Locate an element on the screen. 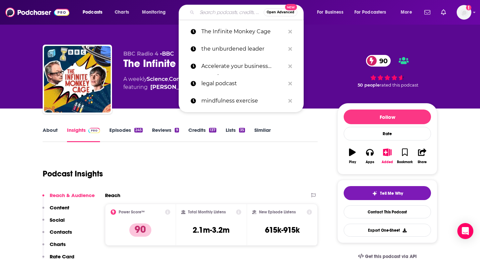 The height and width of the screenshot is (259, 480). svg: Add a profile image is located at coordinates (469, 8).